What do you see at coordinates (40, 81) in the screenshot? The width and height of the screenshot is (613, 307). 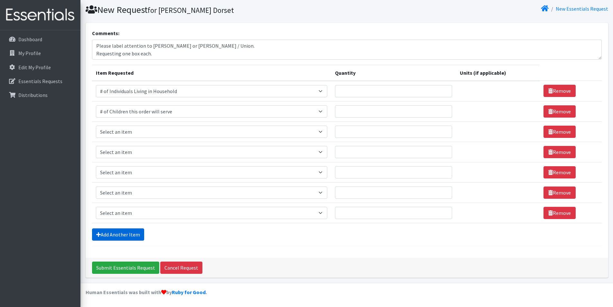 I see `a: Essentials Requests` at bounding box center [40, 81].